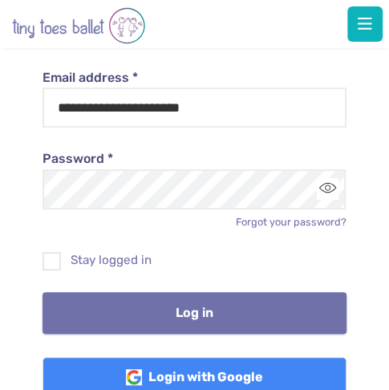  I want to click on label: Email address *, so click(194, 78).